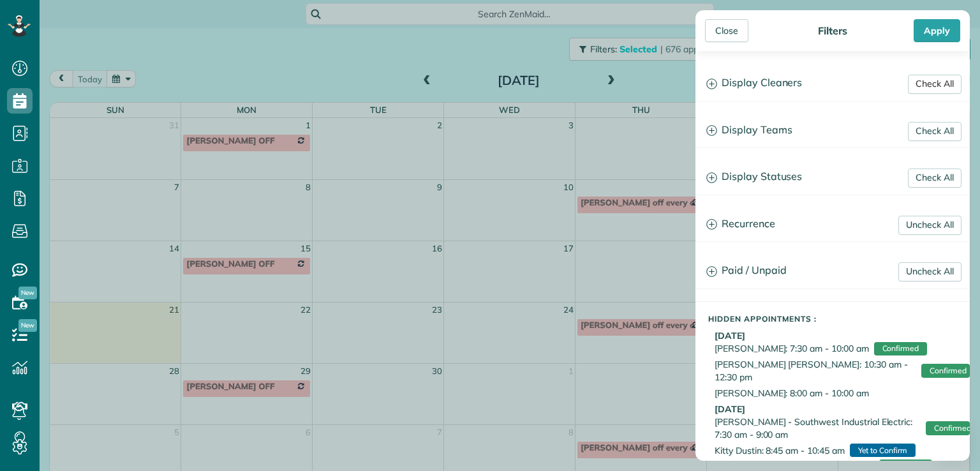 The height and width of the screenshot is (471, 980). I want to click on h3: Paid / Unpaid, so click(833, 270).